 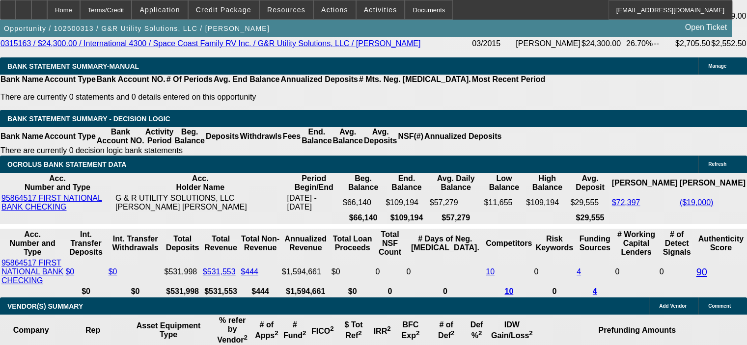 I want to click on span: Add Vendor, so click(x=673, y=306).